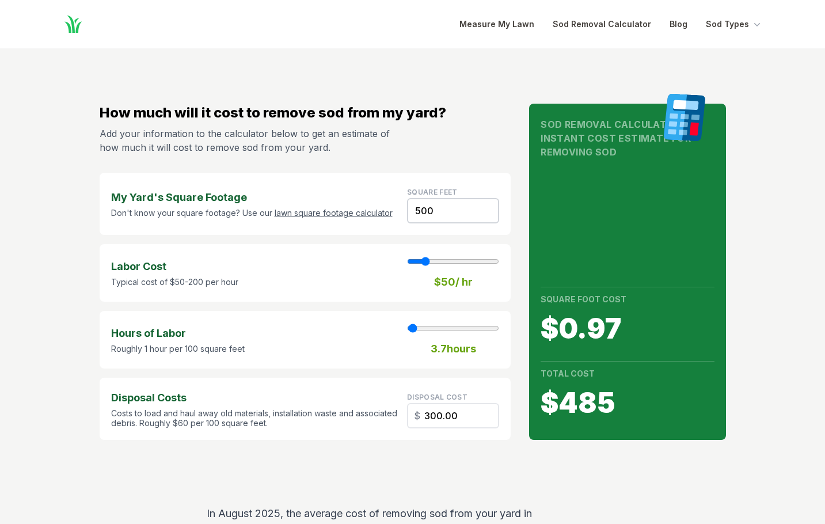 This screenshot has height=524, width=825. What do you see at coordinates (178, 349) in the screenshot?
I see `p: Roughly 1 hour per 100 square feet` at bounding box center [178, 349].